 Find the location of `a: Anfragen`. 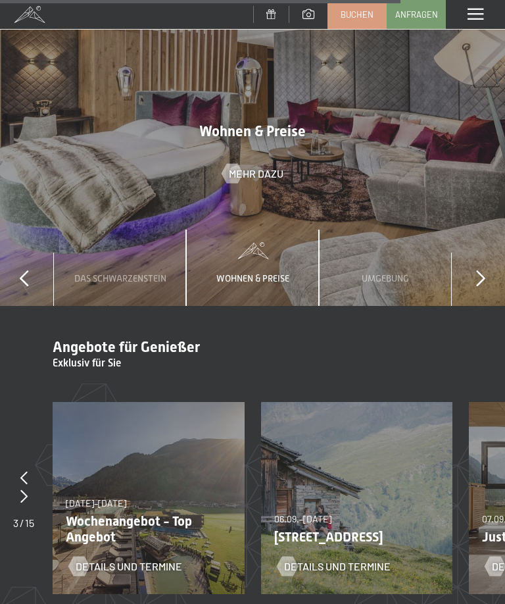

a: Anfragen is located at coordinates (416, 14).